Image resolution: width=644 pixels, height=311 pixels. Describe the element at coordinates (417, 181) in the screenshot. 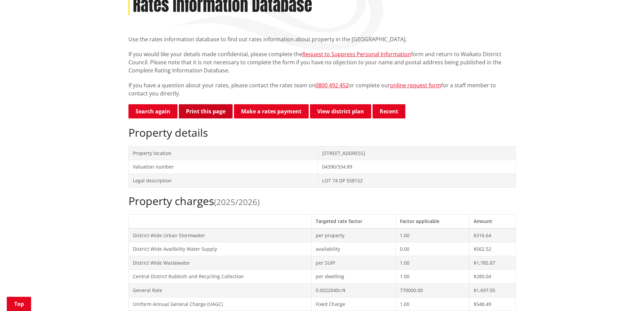

I see `td: LOT 74 DP 558152` at that location.